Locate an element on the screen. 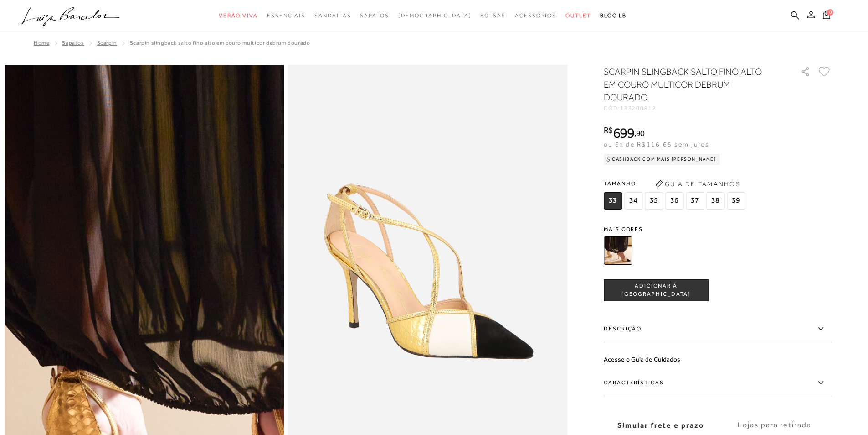 Image resolution: width=868 pixels, height=435 pixels. span: Sandálias is located at coordinates (333, 15).